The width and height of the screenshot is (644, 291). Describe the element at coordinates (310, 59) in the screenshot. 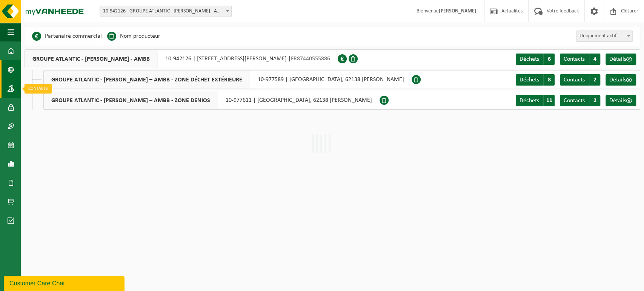

I see `span: FR87440555886` at that location.